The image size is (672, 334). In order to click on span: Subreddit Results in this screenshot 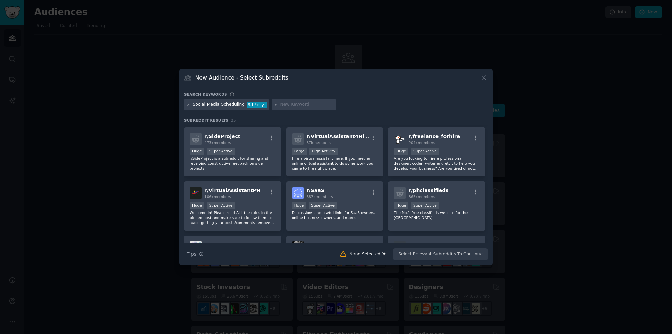, I will do `click(206, 120)`.